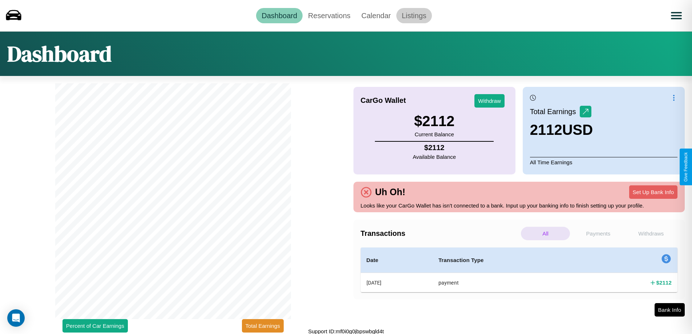  What do you see at coordinates (653, 192) in the screenshot?
I see `button: Set Up Bank Info` at bounding box center [653, 192].